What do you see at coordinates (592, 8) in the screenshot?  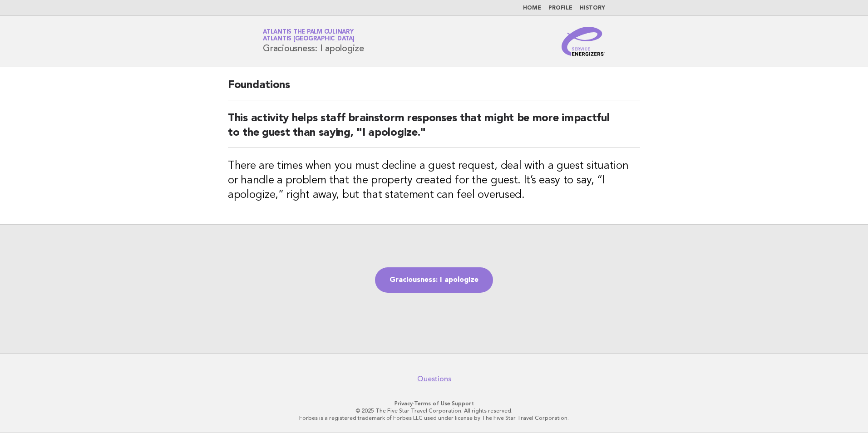 I see `a: History` at bounding box center [592, 8].